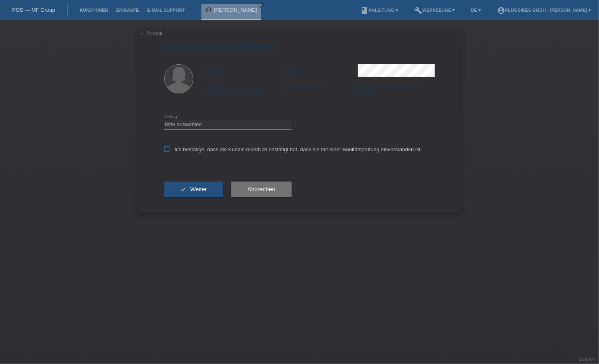 The height and width of the screenshot is (364, 599). I want to click on h1: Autorisierung durchführen, so click(300, 47).